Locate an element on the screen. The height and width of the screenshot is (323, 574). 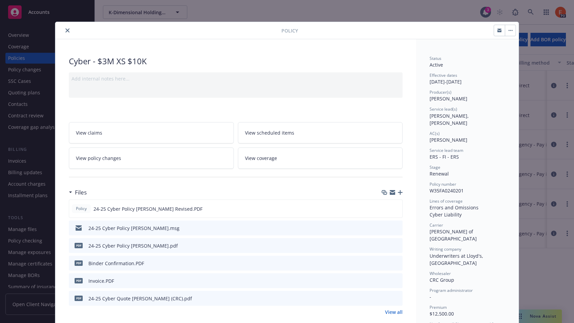
div: Binder Confirmation.PDF is located at coordinates (116, 263).